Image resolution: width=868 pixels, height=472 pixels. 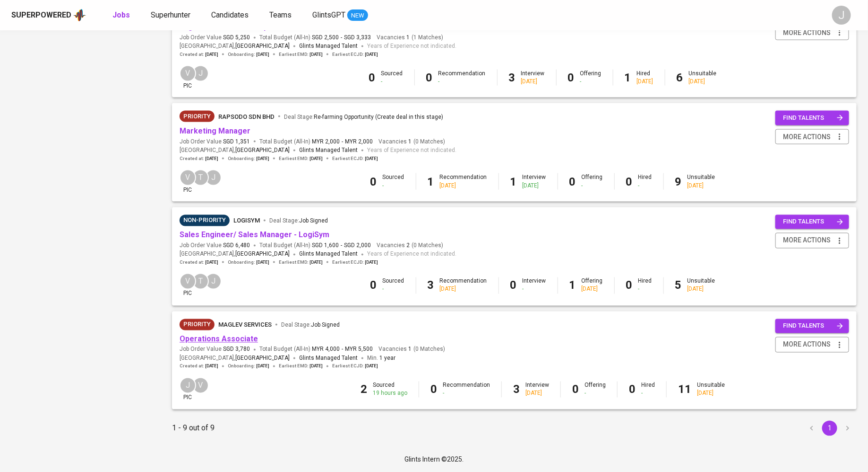 What do you see at coordinates (193, 428) in the screenshot?
I see `p: 1 - 9 out of 9` at bounding box center [193, 428].